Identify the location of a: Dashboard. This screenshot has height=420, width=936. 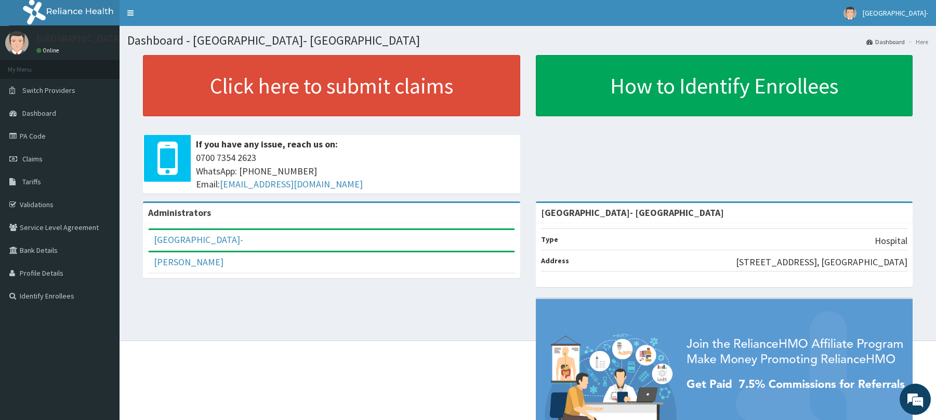
(886, 42).